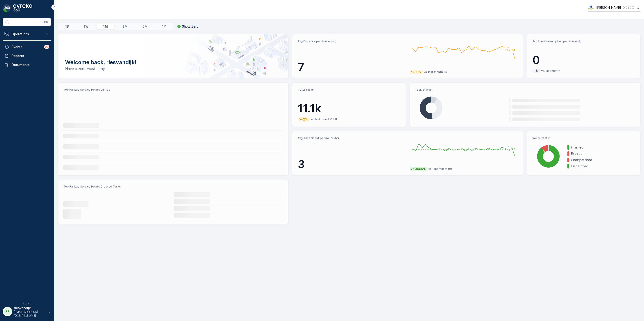 The width and height of the screenshot is (644, 321). What do you see at coordinates (440, 169) in the screenshot?
I see `p: vs. last month (0)` at bounding box center [440, 169].